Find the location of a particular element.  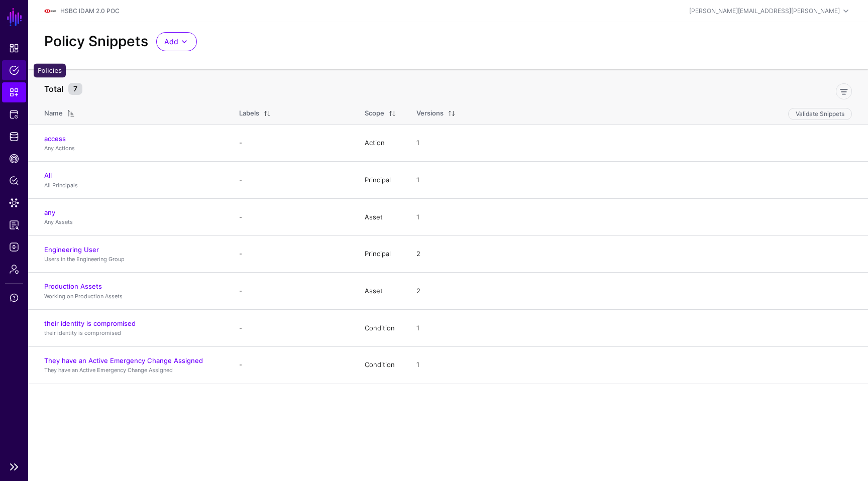

a: Policies is located at coordinates (14, 70).